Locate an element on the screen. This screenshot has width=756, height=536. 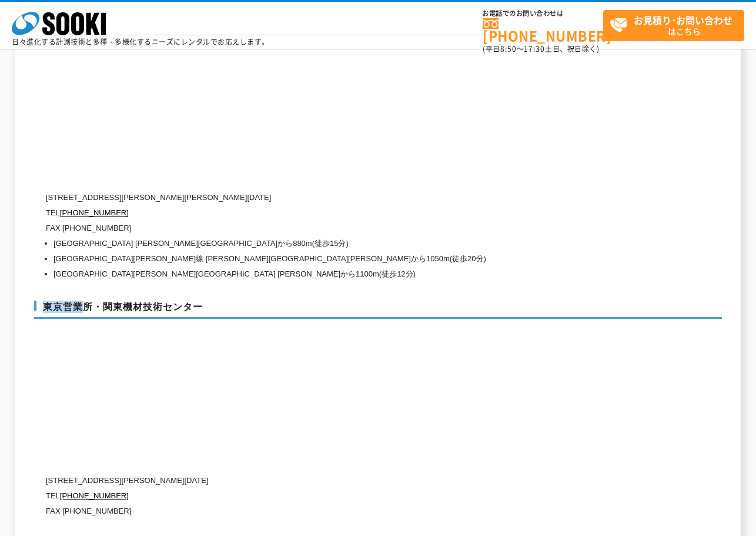
span: はこちら is located at coordinates (677, 25).